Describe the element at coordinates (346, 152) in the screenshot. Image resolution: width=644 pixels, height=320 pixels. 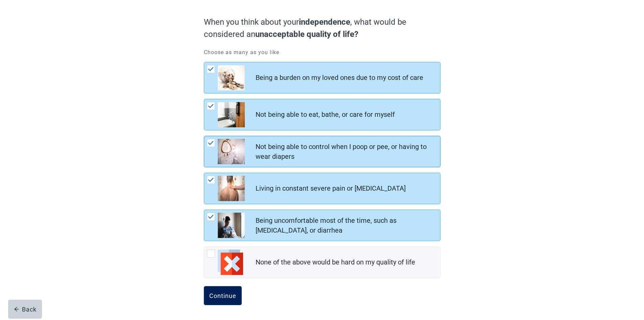
I see `div: Not being able to control when I poop or pee, or having to wear diapers` at that location.